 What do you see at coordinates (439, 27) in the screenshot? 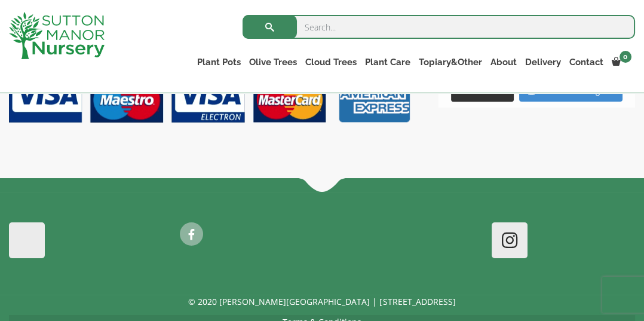
I see `input: Search...` at bounding box center [439, 27].